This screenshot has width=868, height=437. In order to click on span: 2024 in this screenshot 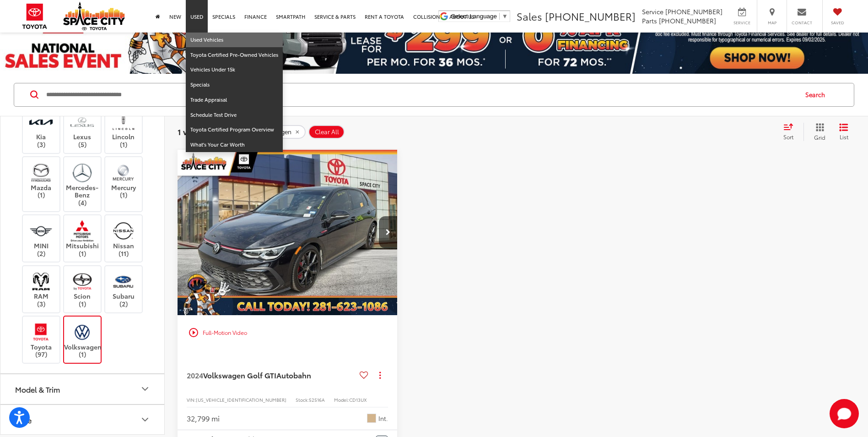, I will do `click(195, 375)`.